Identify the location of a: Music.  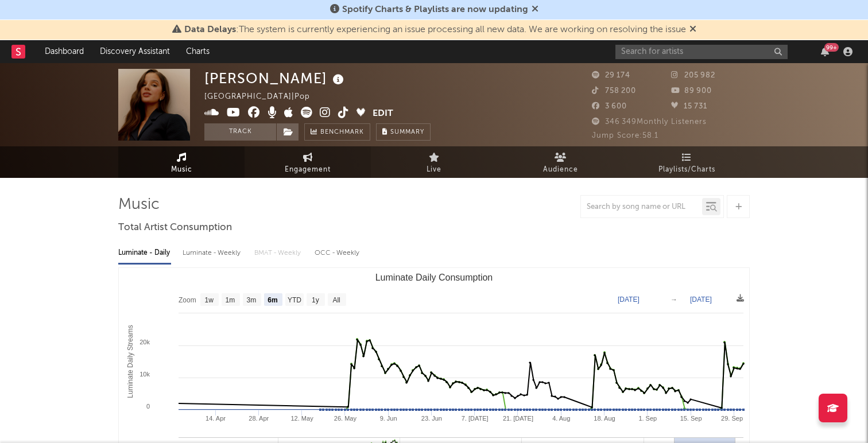
(181, 162).